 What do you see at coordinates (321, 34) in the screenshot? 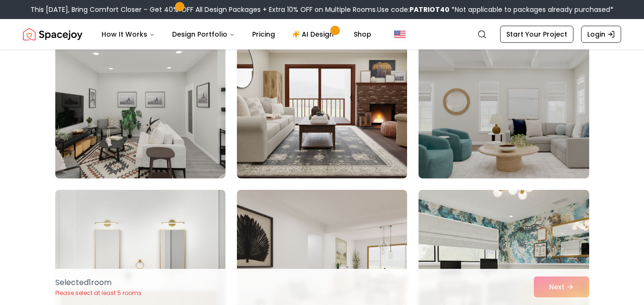
I see `nav: Global` at bounding box center [321, 34].